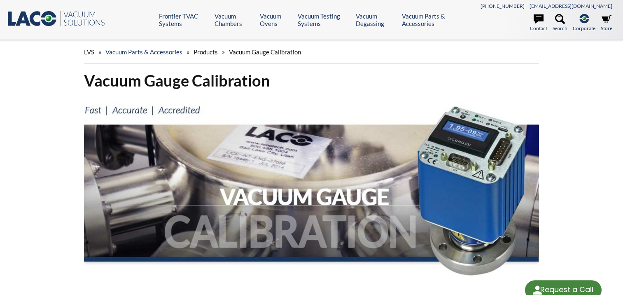 The width and height of the screenshot is (623, 295). Describe the element at coordinates (560, 23) in the screenshot. I see `a: Search` at that location.